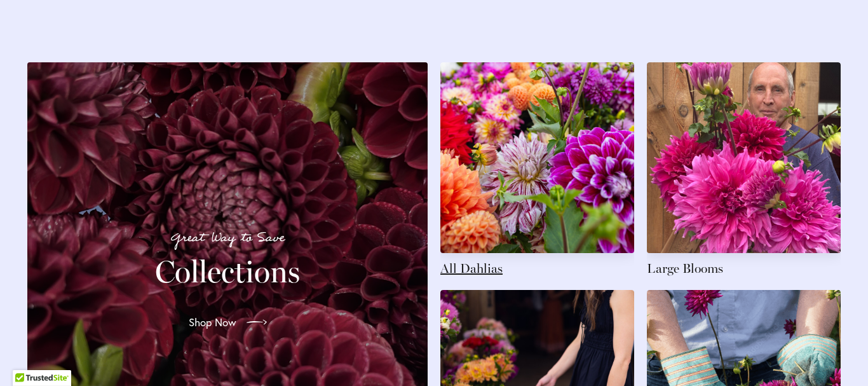  What do you see at coordinates (228, 323) in the screenshot?
I see `a: Shop Now` at bounding box center [228, 323].